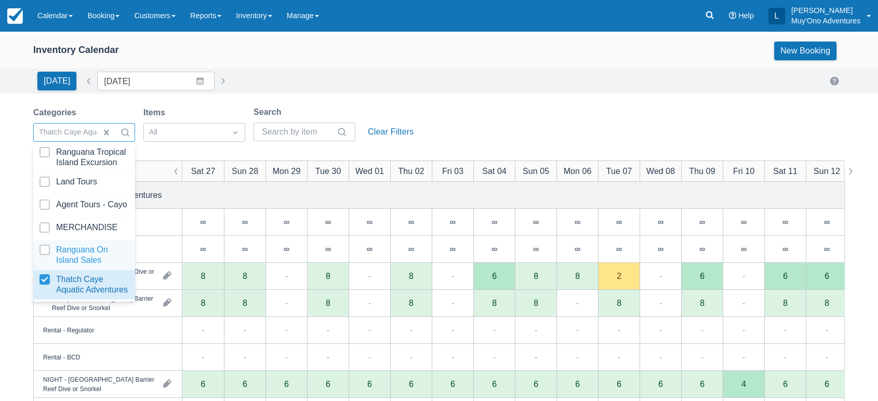 The width and height of the screenshot is (878, 401). Describe the element at coordinates (156, 113) in the screenshot. I see `label: Items` at that location.